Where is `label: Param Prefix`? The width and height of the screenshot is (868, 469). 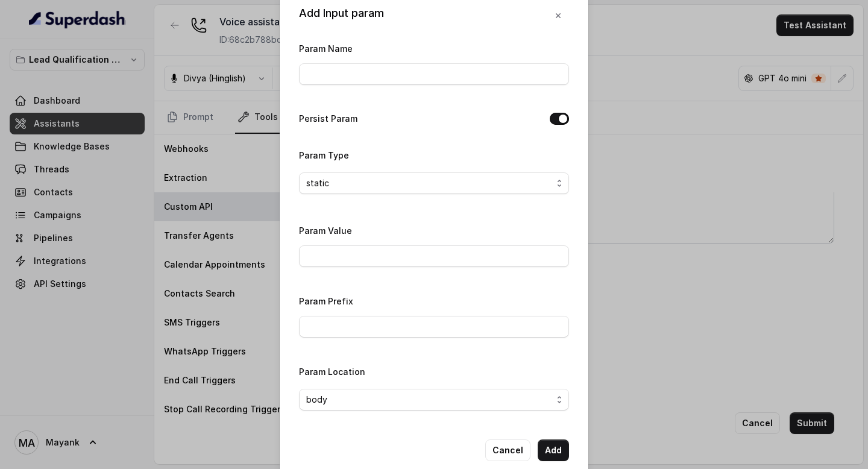 label: Param Prefix is located at coordinates (326, 301).